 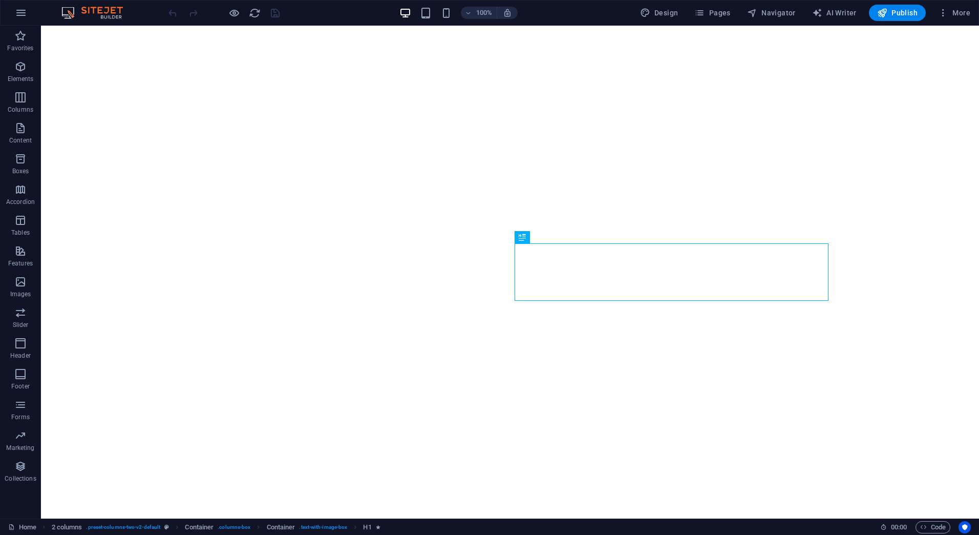 What do you see at coordinates (20, 110) in the screenshot?
I see `p: Columns` at bounding box center [20, 110].